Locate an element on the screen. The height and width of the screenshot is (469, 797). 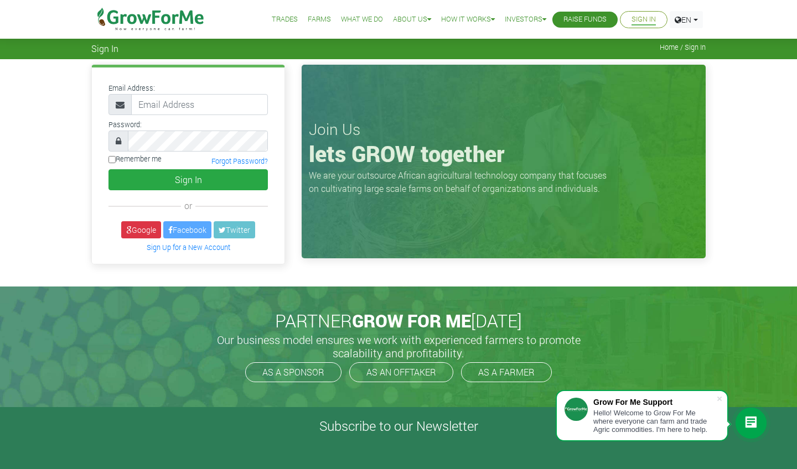
a: AS A FARMER is located at coordinates (506, 372).